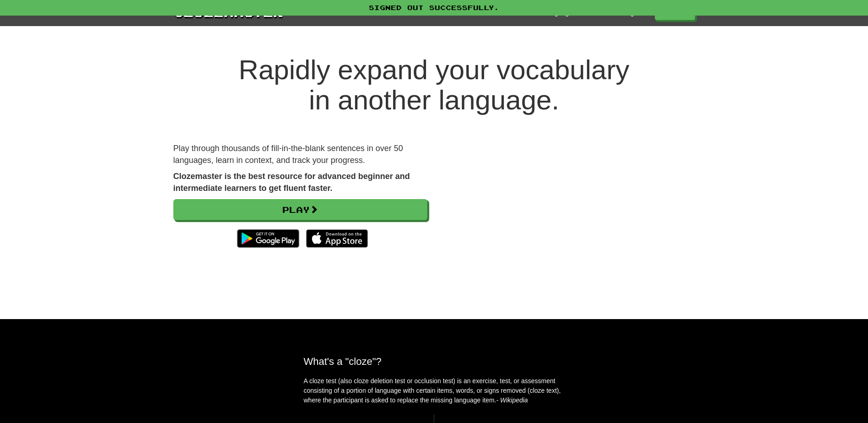 Image resolution: width=868 pixels, height=423 pixels. I want to click on h2: What's a "cloze"?, so click(434, 361).